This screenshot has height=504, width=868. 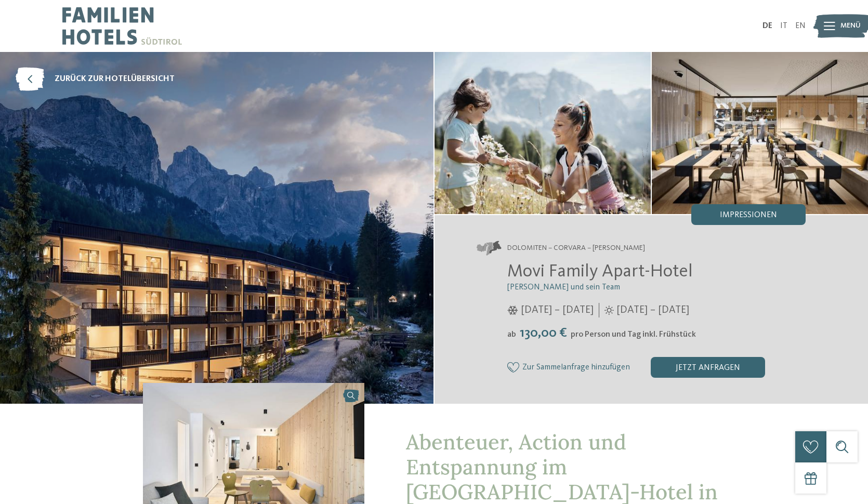 What do you see at coordinates (634, 334) in the screenshot?
I see `span: pro Person und Tag inkl. Frühstück` at bounding box center [634, 334].